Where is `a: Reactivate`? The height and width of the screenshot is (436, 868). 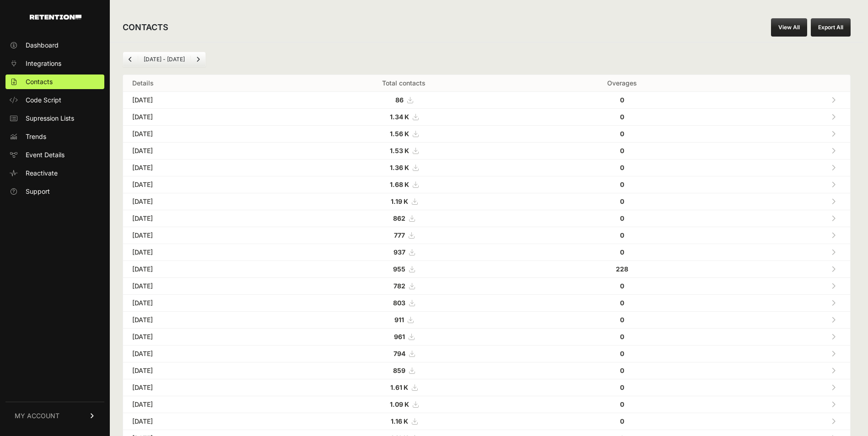
a: Reactivate is located at coordinates (55, 173).